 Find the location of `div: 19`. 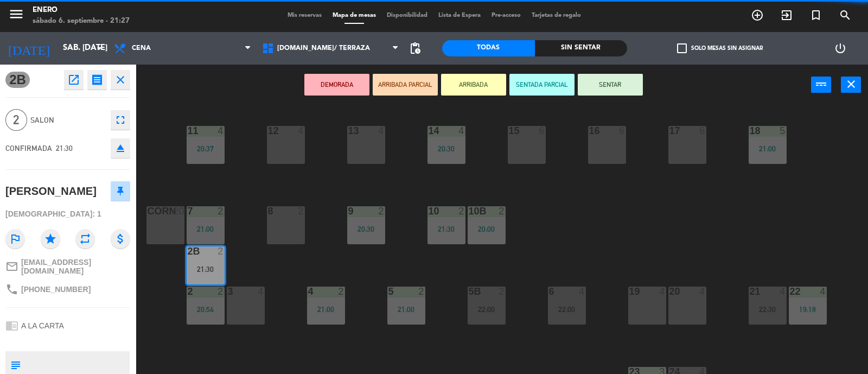

div: 19 is located at coordinates (629, 292).